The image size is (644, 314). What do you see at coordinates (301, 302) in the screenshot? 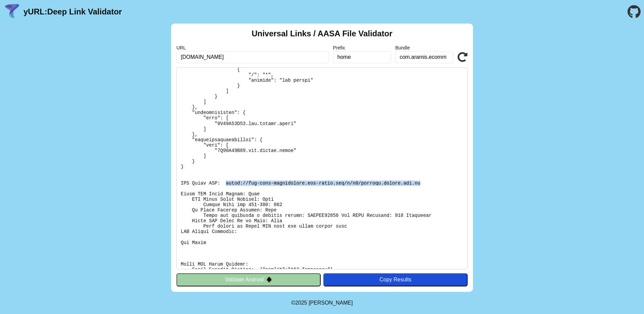
I see `span: 2025` at bounding box center [301, 302].